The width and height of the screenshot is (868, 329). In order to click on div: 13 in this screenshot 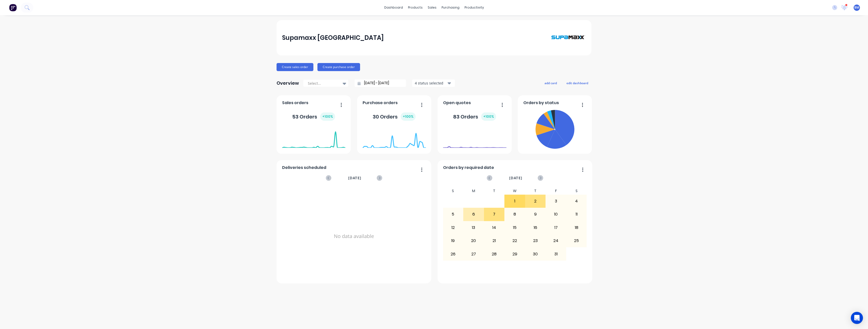, I will do `click(474, 228)`.